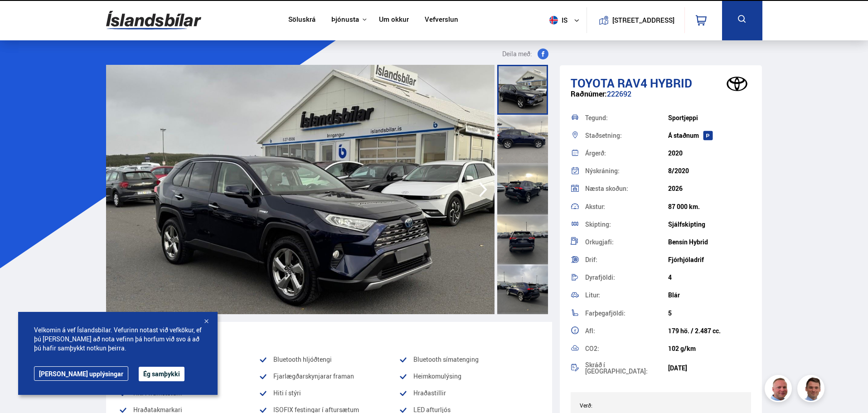 The image size is (868, 413). What do you see at coordinates (626, 260) in the screenshot?
I see `div: Drif:` at bounding box center [626, 260].